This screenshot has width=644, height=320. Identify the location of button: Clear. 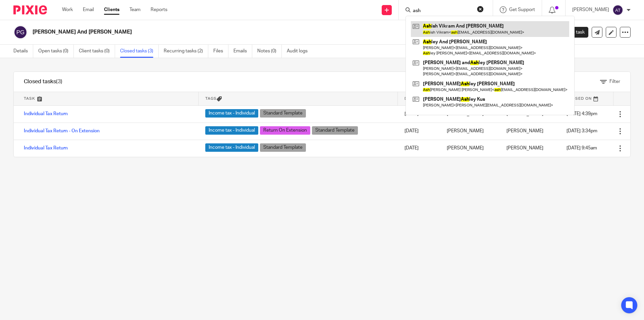
(480, 9).